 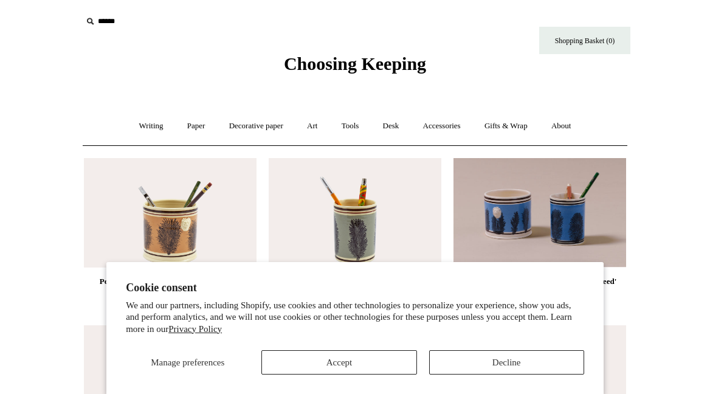 What do you see at coordinates (355, 287) in the screenshot?
I see `h2: Cookie consent` at bounding box center [355, 287].